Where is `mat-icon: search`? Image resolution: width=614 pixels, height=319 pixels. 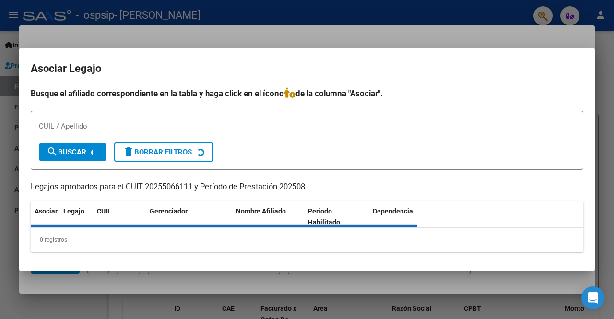
mat-icon: search is located at coordinates (52, 152).